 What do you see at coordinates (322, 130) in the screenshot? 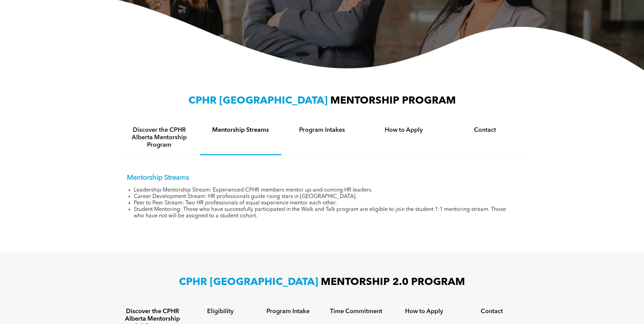
I see `h4: Program Intakes` at bounding box center [322, 130].